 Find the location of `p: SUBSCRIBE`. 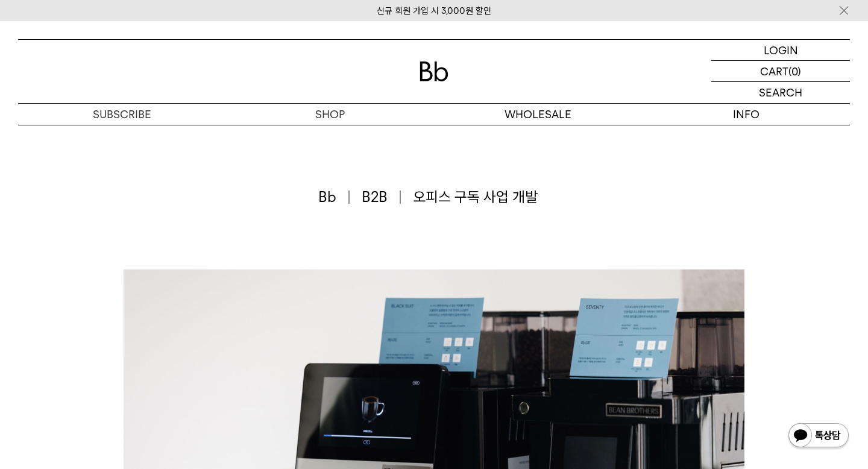

p: SUBSCRIBE is located at coordinates (122, 114).